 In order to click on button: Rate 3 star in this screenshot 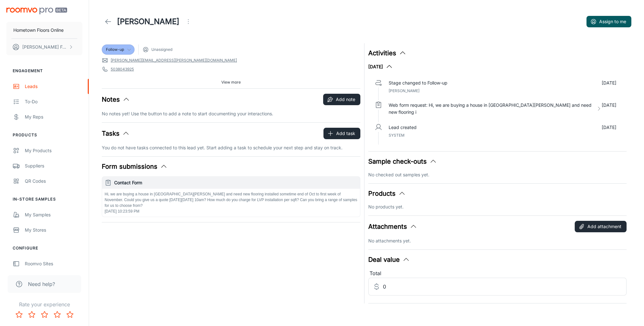, I will do `click(45, 315)`.